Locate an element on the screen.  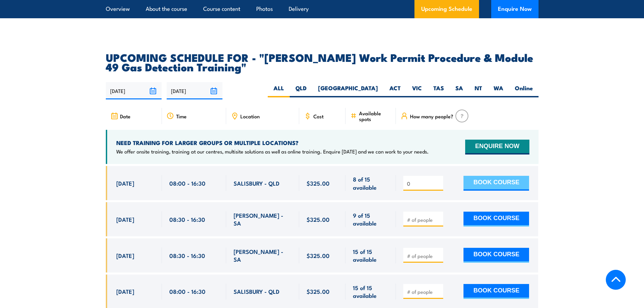
input: To date is located at coordinates (194, 90).